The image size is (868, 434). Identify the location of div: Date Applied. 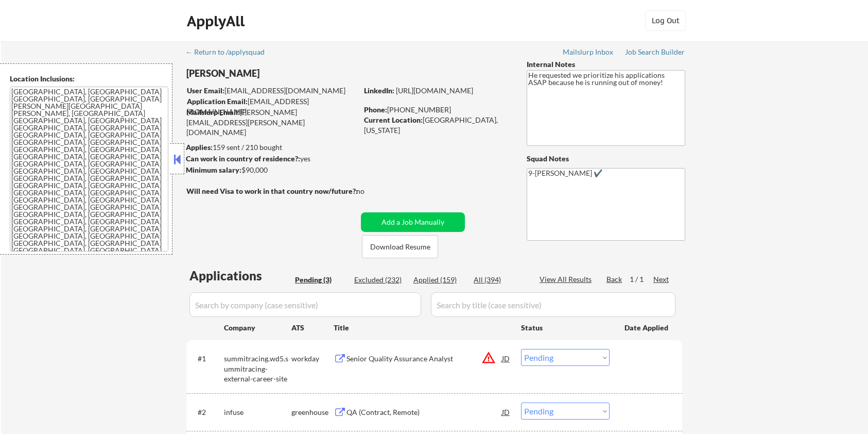
(647, 328).